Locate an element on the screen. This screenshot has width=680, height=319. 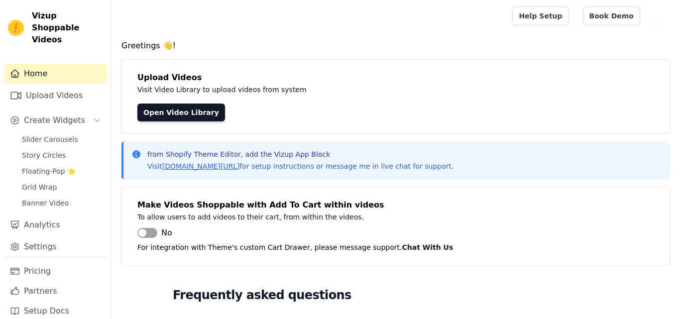
a: Book Demo is located at coordinates (611, 16).